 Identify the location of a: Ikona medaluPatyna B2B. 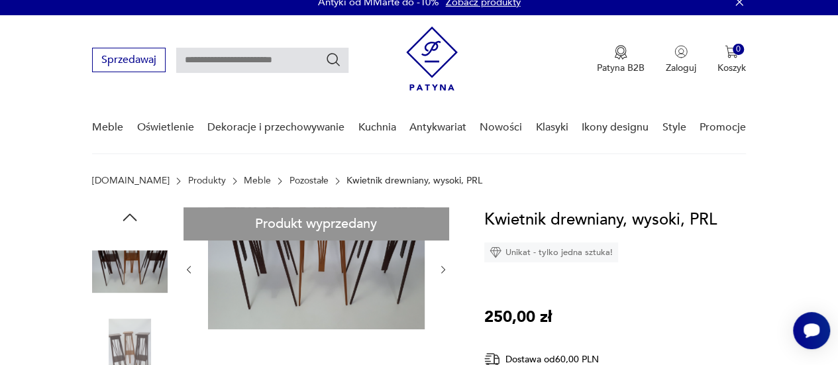
(621, 60).